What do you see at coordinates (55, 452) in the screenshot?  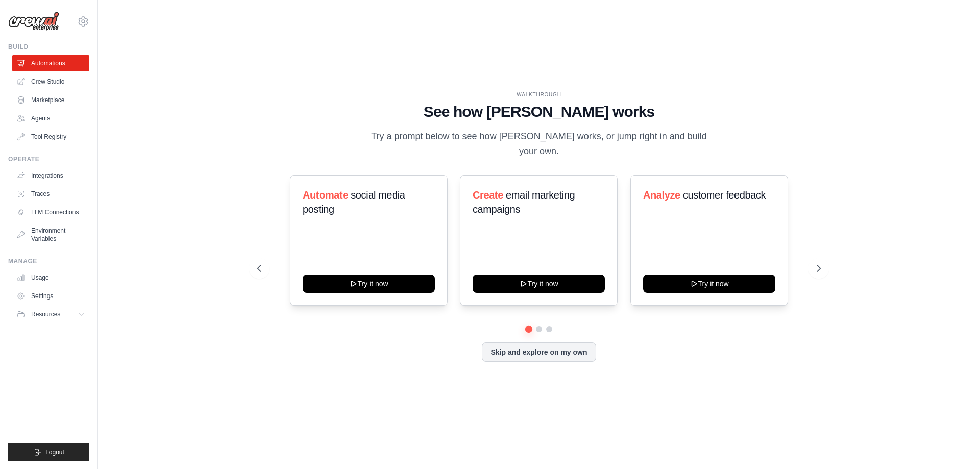 I see `span: Logout` at bounding box center [55, 452].